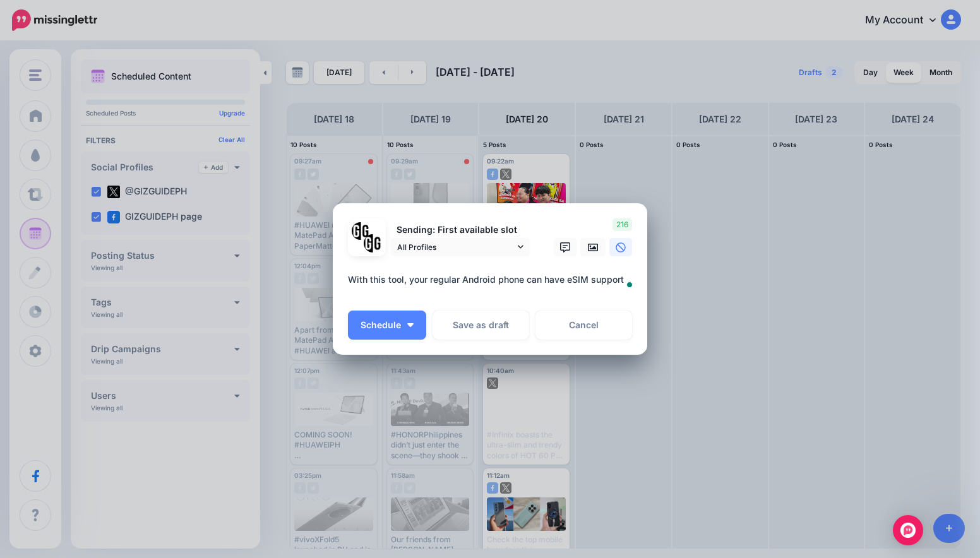 The width and height of the screenshot is (980, 558). What do you see at coordinates (622, 225) in the screenshot?
I see `span: 216` at bounding box center [622, 225].